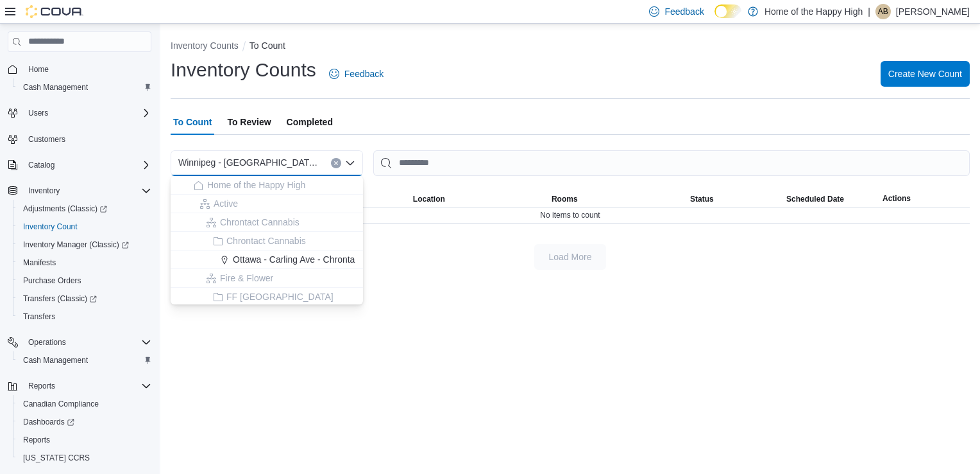  What do you see at coordinates (925, 74) in the screenshot?
I see `button: Create New Count` at bounding box center [925, 74].